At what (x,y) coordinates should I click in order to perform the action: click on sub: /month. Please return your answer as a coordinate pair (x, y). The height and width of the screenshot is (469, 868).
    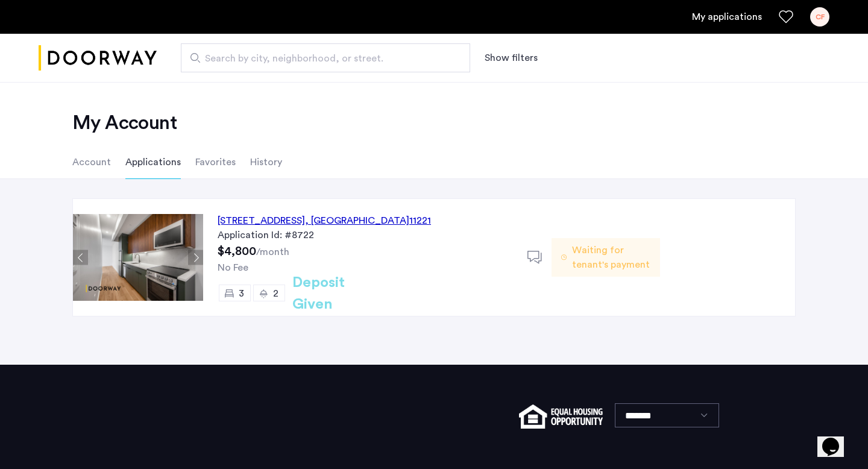
    Looking at the image, I should click on (273, 252).